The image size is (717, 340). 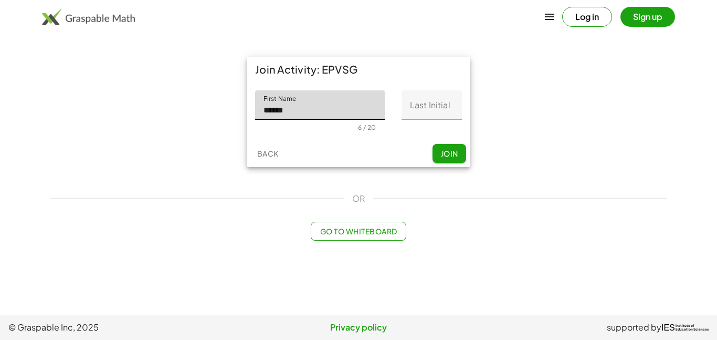 What do you see at coordinates (449, 153) in the screenshot?
I see `span: Join` at bounding box center [449, 153].